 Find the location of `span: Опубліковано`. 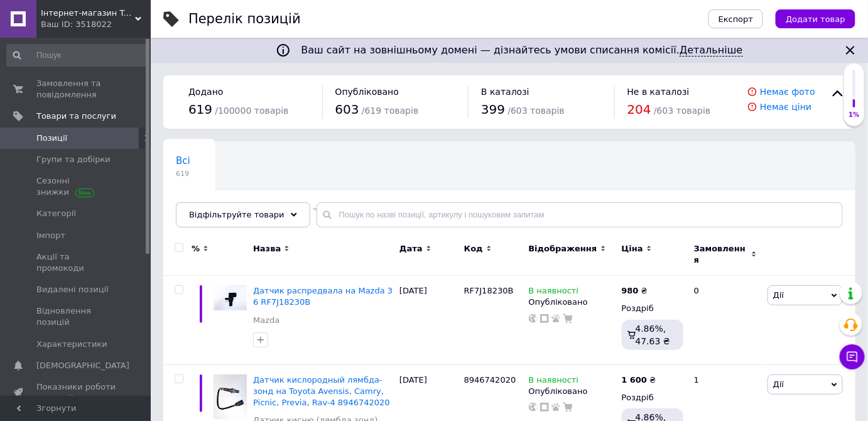

span: Опубліковано is located at coordinates (367, 92).